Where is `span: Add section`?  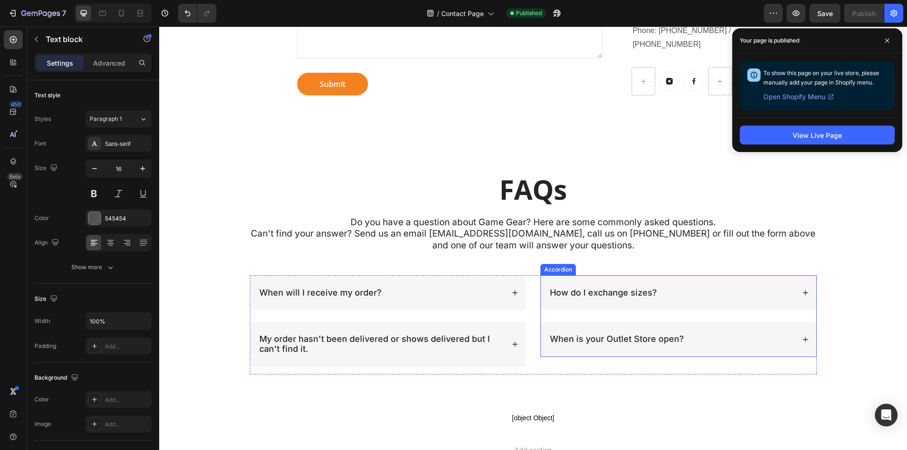 span: Add section is located at coordinates (373, 423).